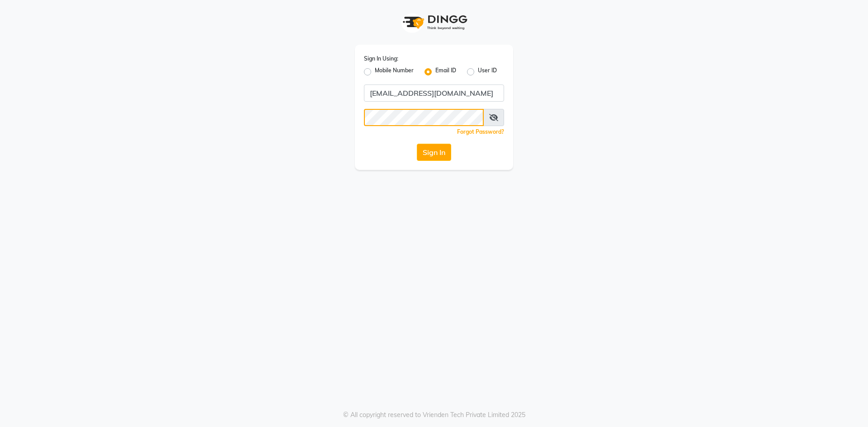 This screenshot has width=868, height=427. What do you see at coordinates (434, 22) in the screenshot?
I see `img: logo1.svg` at bounding box center [434, 22].